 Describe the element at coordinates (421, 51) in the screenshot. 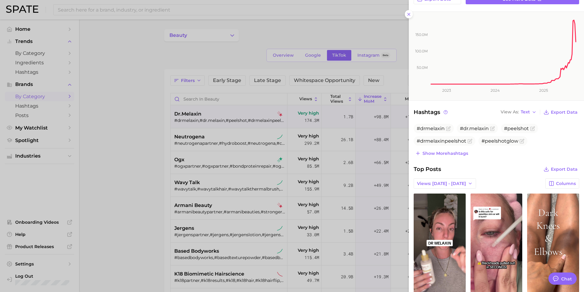

I see `tspan: 100.0m` at that location.